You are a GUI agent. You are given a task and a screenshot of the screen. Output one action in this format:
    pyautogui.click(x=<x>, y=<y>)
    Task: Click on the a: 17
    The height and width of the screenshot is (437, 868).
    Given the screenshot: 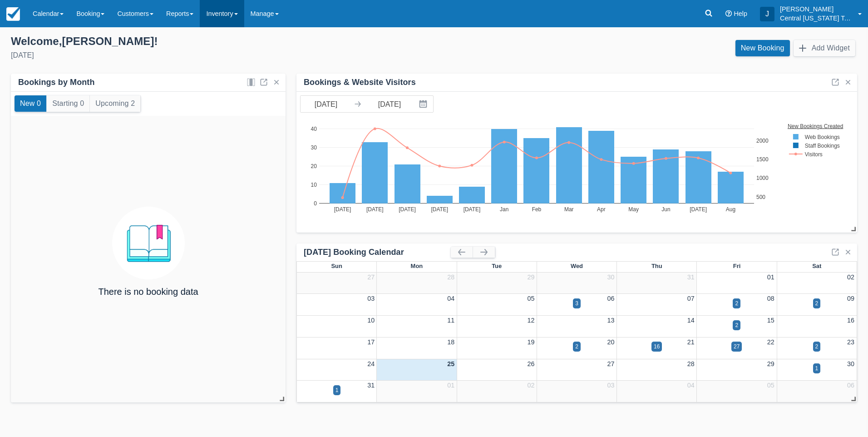 What is the action you would take?
    pyautogui.click(x=371, y=342)
    